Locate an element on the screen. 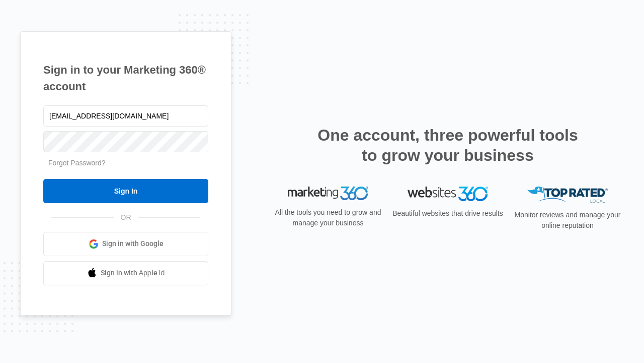  span: Sign in with Google is located at coordinates (133, 243).